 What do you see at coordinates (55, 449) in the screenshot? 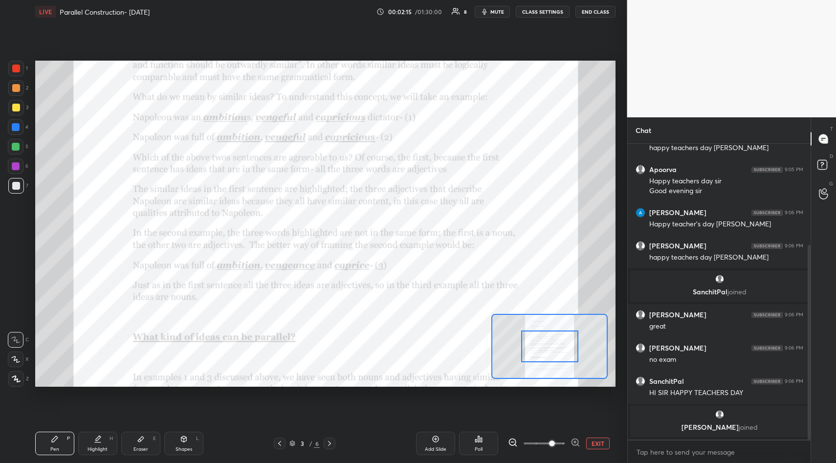
I see `div: Pen` at bounding box center [55, 449].